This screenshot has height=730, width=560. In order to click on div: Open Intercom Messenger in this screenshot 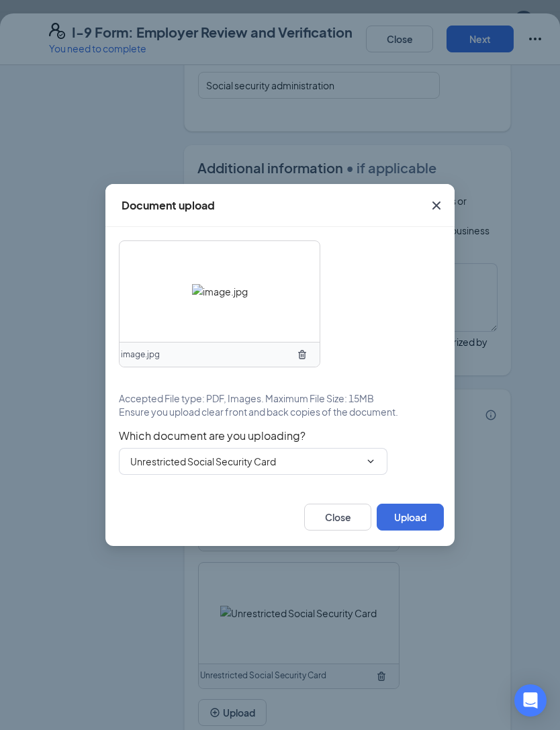, I will do `click(531, 701)`.